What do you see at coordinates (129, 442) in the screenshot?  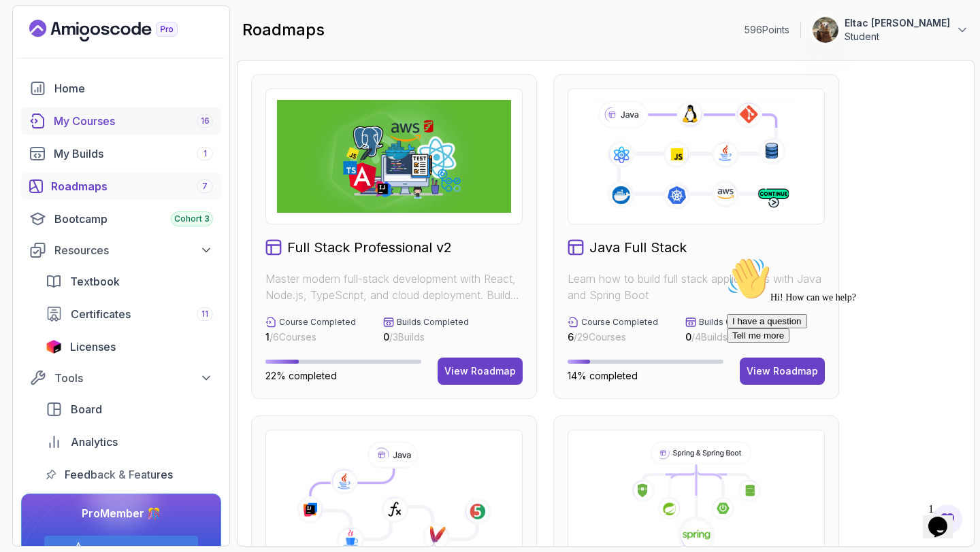 I see `a: analytics` at bounding box center [129, 442].